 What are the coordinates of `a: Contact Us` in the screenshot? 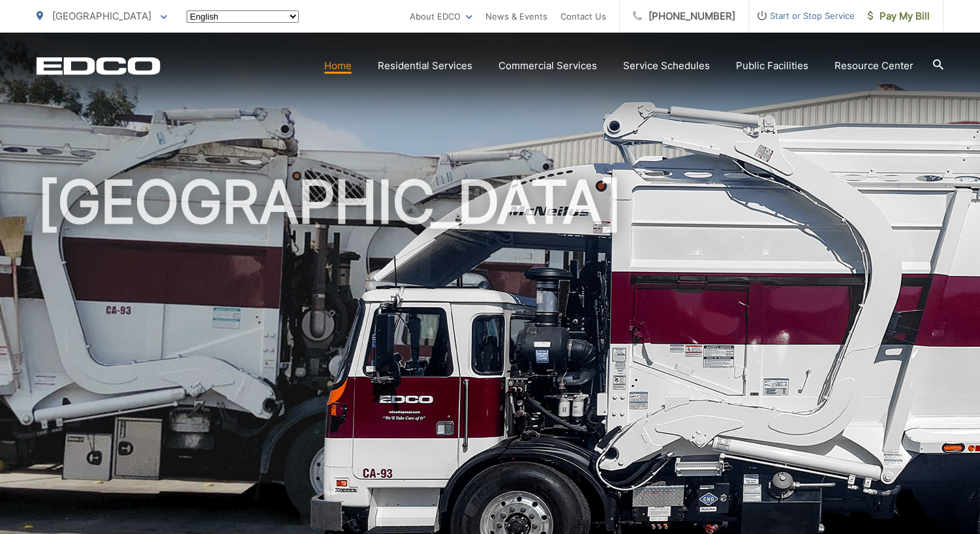 It's located at (584, 17).